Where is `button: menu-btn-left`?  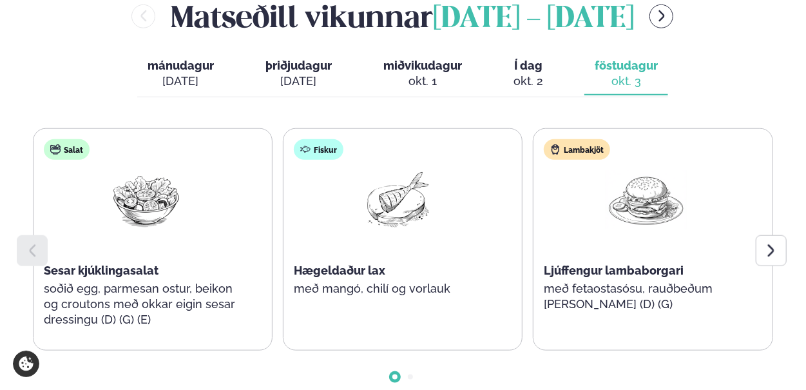 button: menu-btn-left is located at coordinates (143, 16).